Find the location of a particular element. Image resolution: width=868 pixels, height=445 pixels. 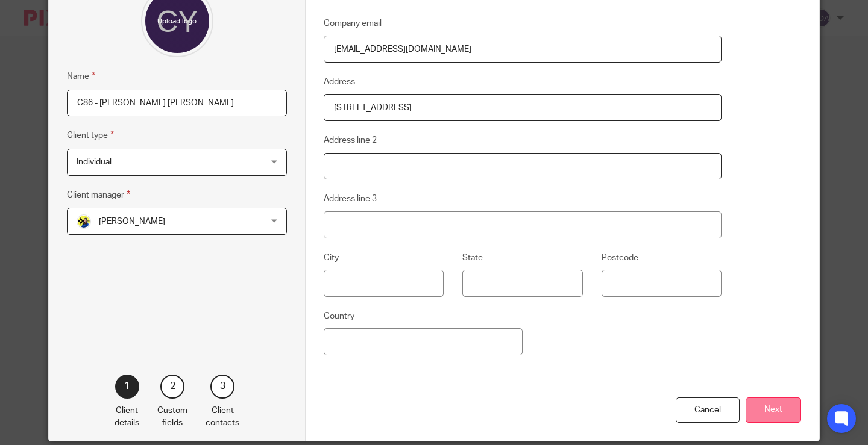

div: 1 is located at coordinates (127, 387).